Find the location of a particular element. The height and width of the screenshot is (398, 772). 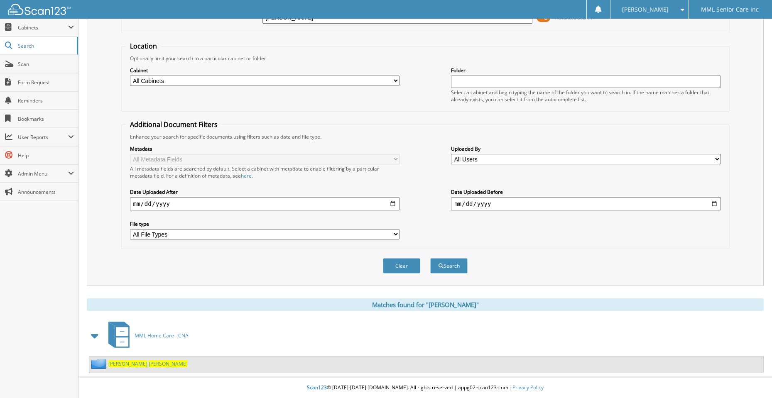

img: folder2.png is located at coordinates (100, 364).